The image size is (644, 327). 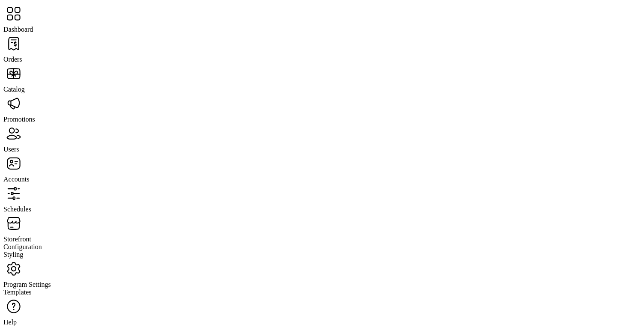 I want to click on span: Storefront, so click(x=17, y=239).